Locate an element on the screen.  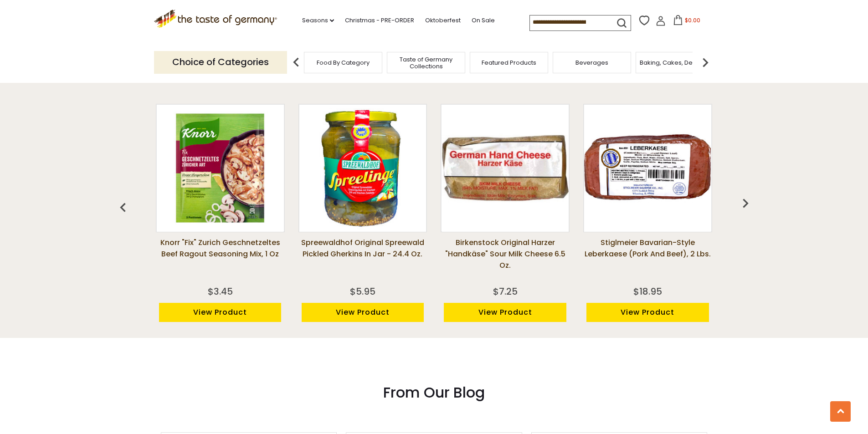
a: Food By Category is located at coordinates (343, 63).